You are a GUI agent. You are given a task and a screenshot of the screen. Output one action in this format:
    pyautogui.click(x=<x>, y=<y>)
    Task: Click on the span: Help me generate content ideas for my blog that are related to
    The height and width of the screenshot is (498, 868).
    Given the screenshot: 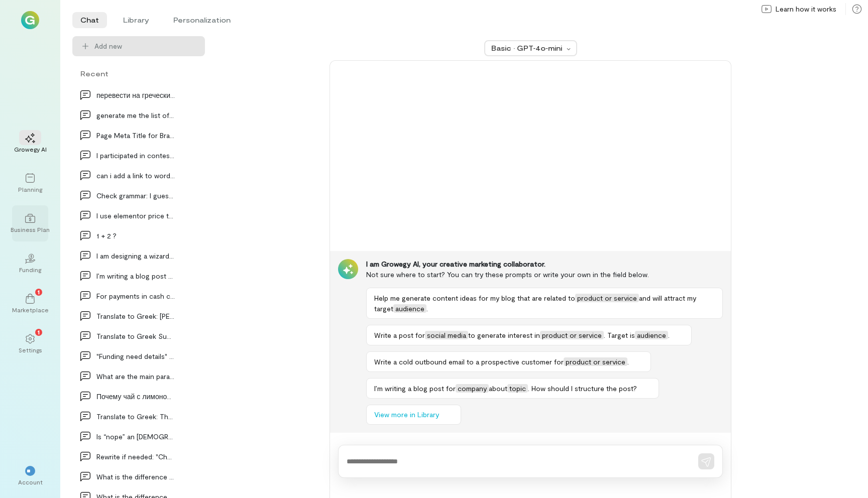 What is the action you would take?
    pyautogui.click(x=475, y=298)
    